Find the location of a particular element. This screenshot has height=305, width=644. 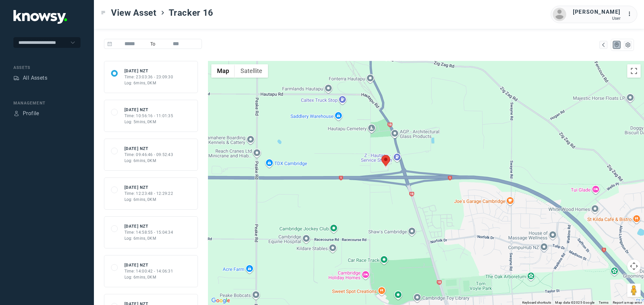

div: Log: 5mins, 0KM is located at coordinates (149, 122).